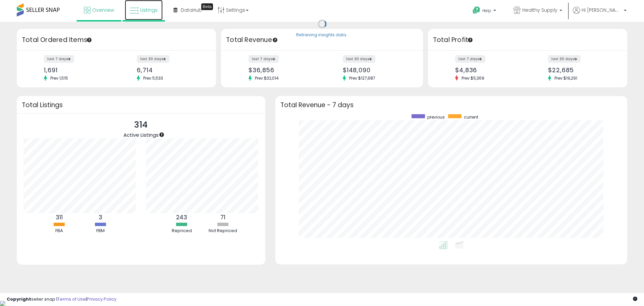 Image resolution: width=644 pixels, height=306 pixels. I want to click on span: Help, so click(487, 11).